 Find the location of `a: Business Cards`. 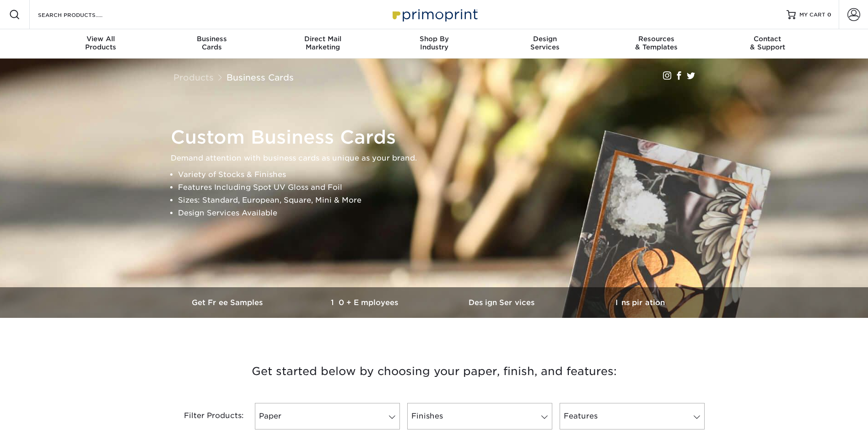

a: Business Cards is located at coordinates (260, 77).